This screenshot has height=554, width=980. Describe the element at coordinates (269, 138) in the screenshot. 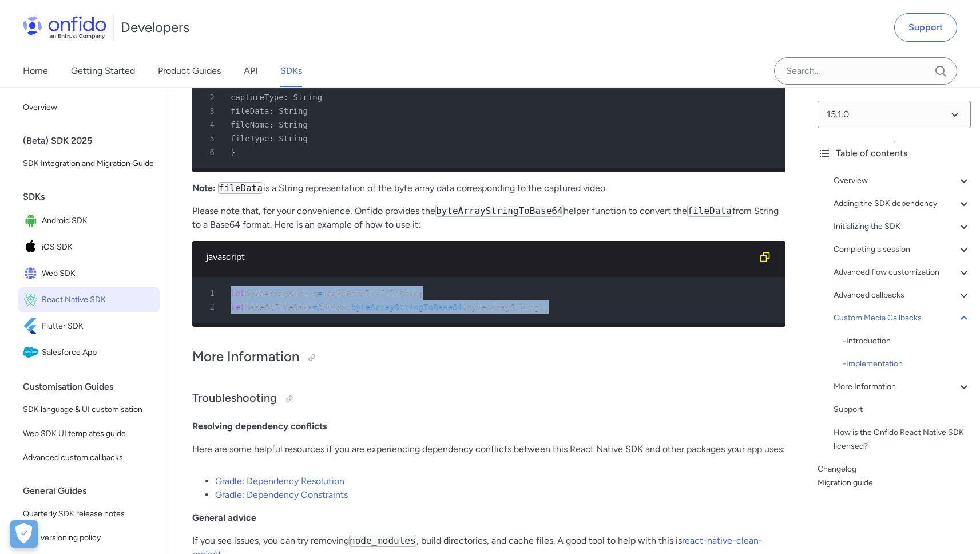

I see `span: fileType: String` at that location.